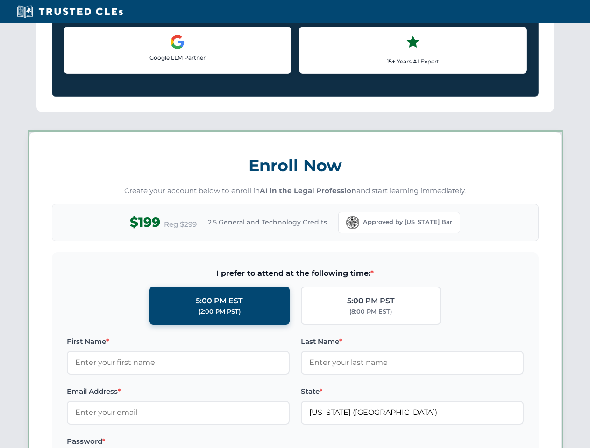  I want to click on div: 5:00 PM EST, so click(219, 301).